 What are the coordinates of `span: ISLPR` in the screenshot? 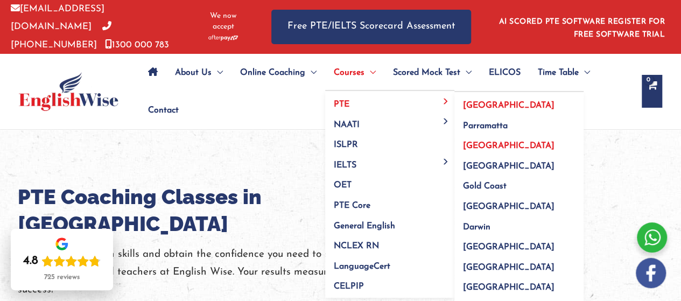 It's located at (345, 145).